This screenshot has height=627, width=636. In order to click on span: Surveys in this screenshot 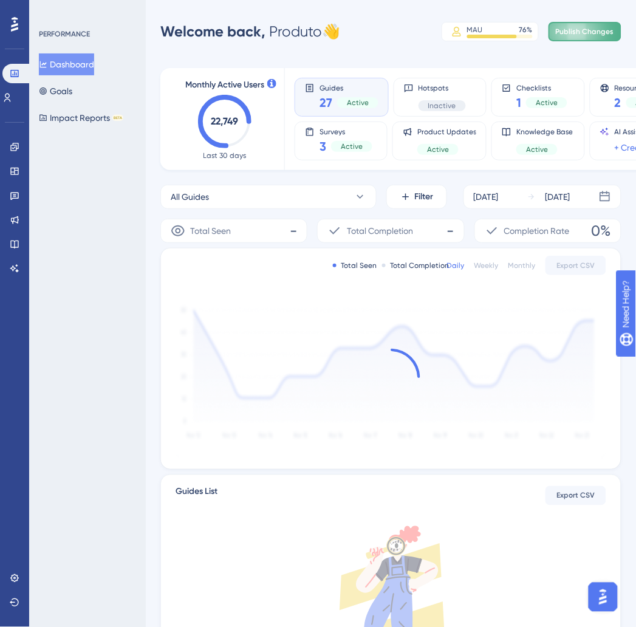, I will do `click(346, 131)`.